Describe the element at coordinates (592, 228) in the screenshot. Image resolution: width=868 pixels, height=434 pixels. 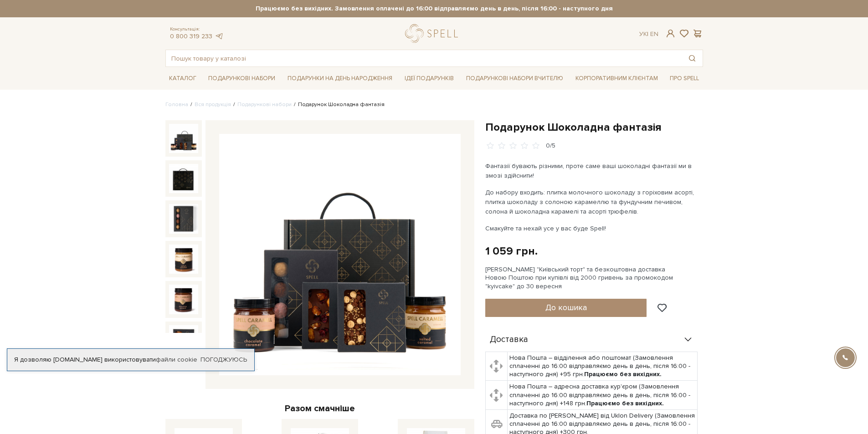
I see `p: Смакуйте та нехай усе у вас буде Spell!` at that location.